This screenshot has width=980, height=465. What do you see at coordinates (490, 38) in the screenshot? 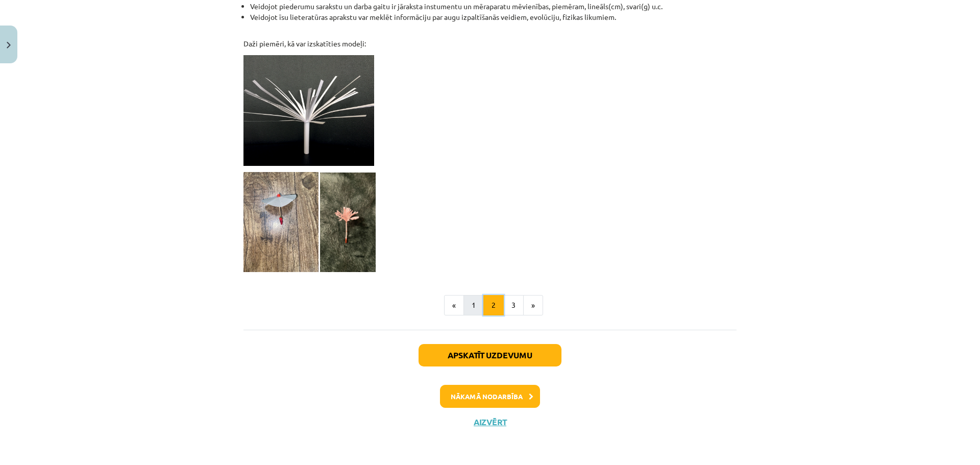
I see `p: Daži piemēri, kā var izskatīties modeļi:` at bounding box center [490, 38].